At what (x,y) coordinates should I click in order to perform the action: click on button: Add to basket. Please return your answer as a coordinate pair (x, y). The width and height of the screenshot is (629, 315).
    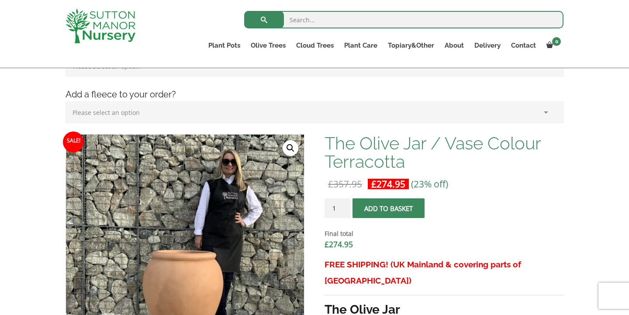
    Looking at the image, I should click on (388, 208).